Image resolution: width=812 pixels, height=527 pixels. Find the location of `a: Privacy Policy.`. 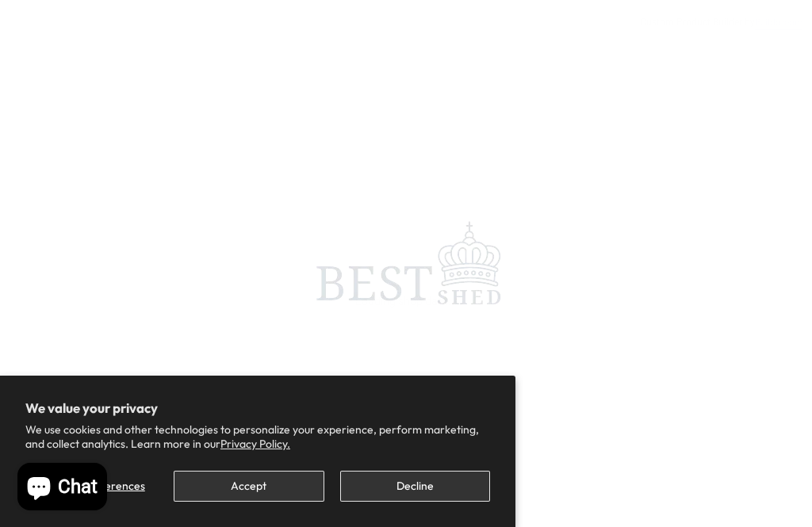

a: Privacy Policy. is located at coordinates (256, 444).